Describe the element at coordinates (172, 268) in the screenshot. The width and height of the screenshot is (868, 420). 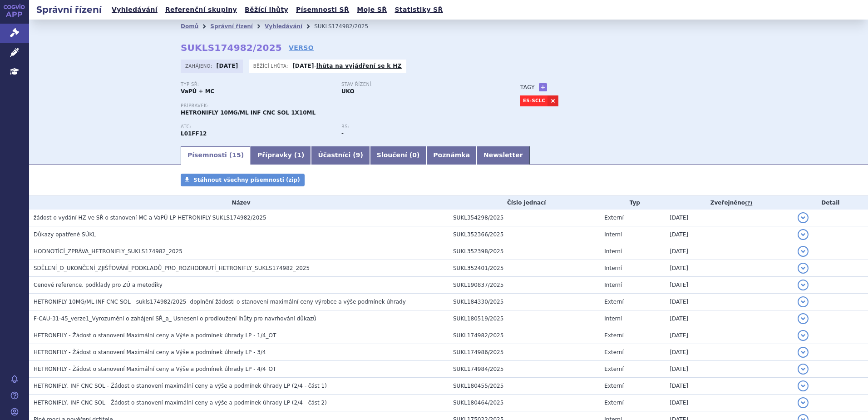
I see `span: SDĚLENÍ_O_UKONČENÍ_ZJIŠŤOVÁNÍ_PODKLADŮ_PRO_ROZHODNUTÍ_HETRONIFLY_SUKLS174982_2025` at that location.